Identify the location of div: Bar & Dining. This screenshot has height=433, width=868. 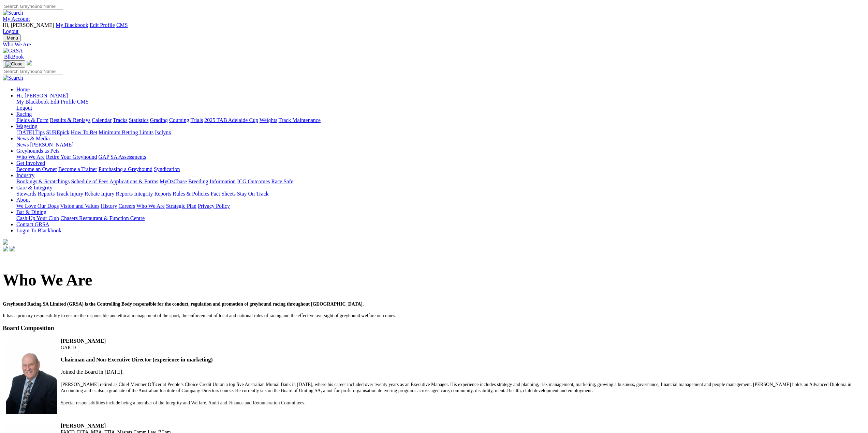
(440, 219).